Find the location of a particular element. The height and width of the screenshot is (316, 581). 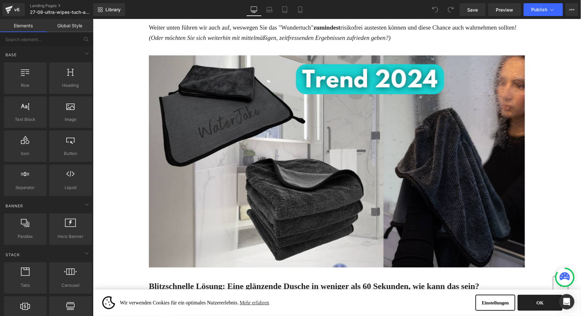

span: Icon is located at coordinates (25, 153).